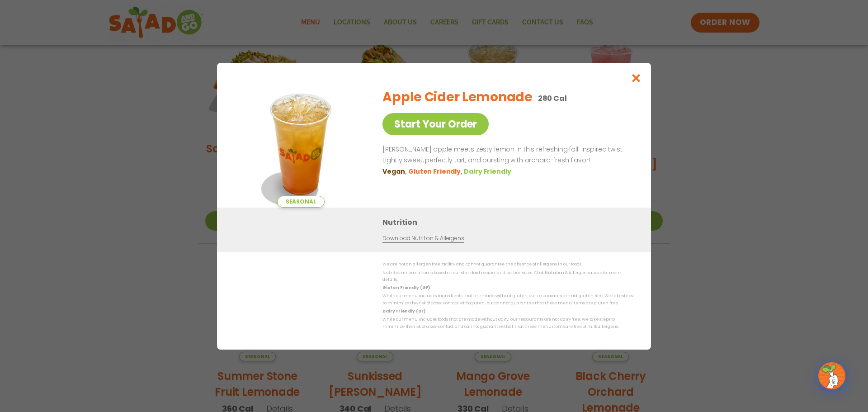  What do you see at coordinates (436, 124) in the screenshot?
I see `a: Start Your Order` at bounding box center [436, 124].